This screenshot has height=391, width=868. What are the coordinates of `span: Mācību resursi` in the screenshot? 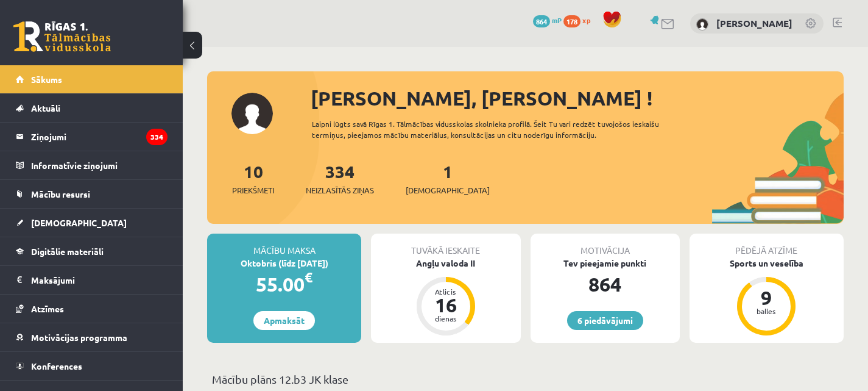 It's located at (60, 194).